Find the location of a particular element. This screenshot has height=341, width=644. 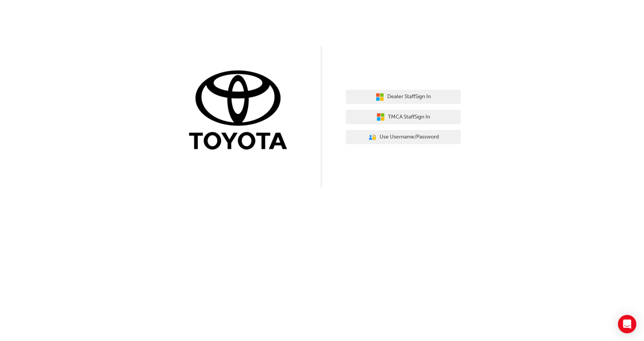

span: Use Username/Password is located at coordinates (409, 137).